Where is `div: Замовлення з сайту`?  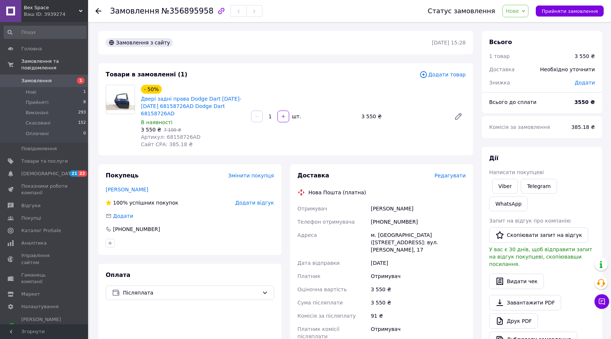 div: Замовлення з сайту is located at coordinates (139, 43).